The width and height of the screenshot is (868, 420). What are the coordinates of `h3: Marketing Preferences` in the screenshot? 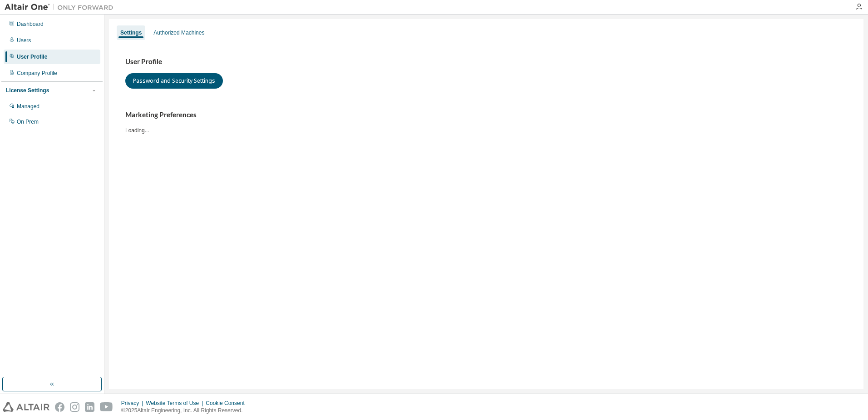 It's located at (486, 115).